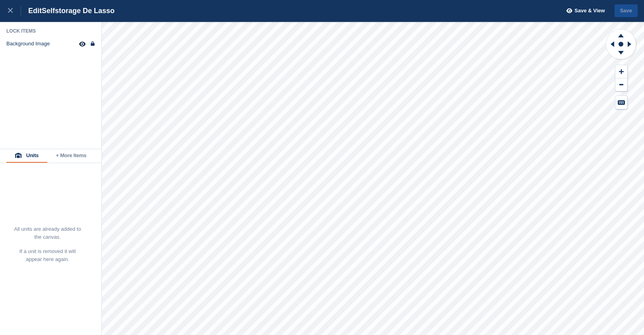  Describe the element at coordinates (589, 11) in the screenshot. I see `span: Save & View` at that location.